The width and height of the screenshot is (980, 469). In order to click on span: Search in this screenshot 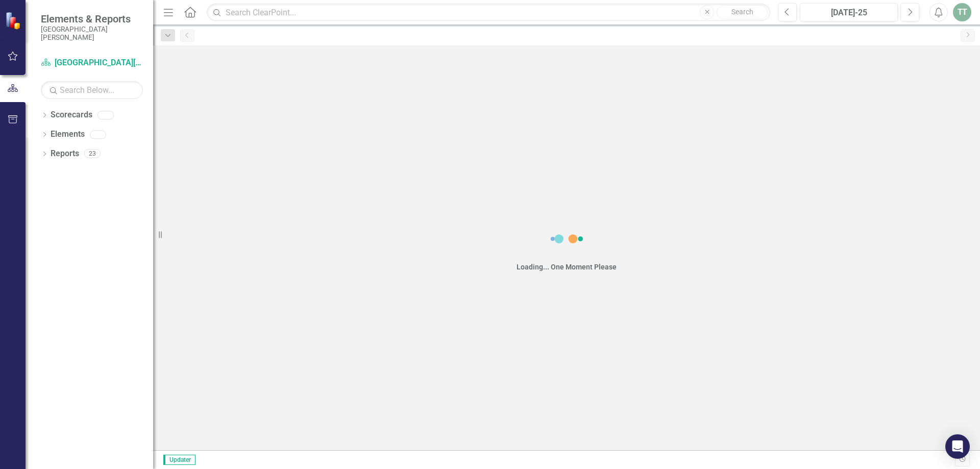, I will do `click(742, 12)`.